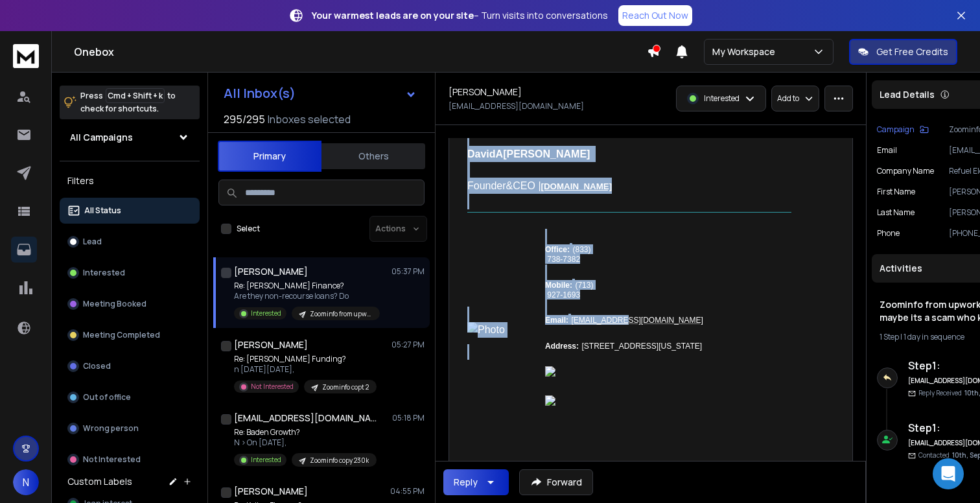 This screenshot has height=503, width=980. What do you see at coordinates (121, 335) in the screenshot?
I see `p: Meeting Completed` at bounding box center [121, 335].